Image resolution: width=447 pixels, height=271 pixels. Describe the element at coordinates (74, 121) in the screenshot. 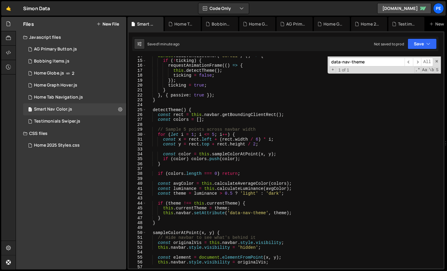

I see `div: 16753/45792.js` at that location.